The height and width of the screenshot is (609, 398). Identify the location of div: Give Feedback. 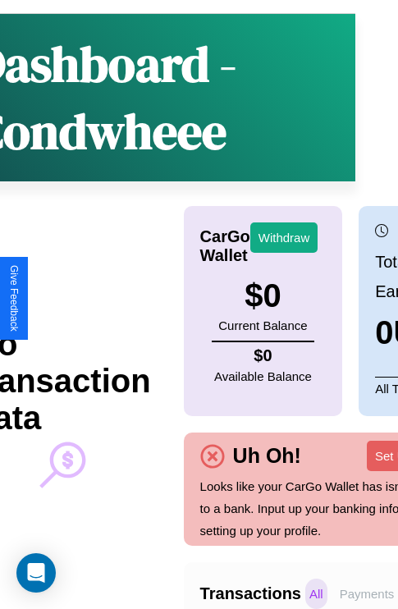
(14, 298).